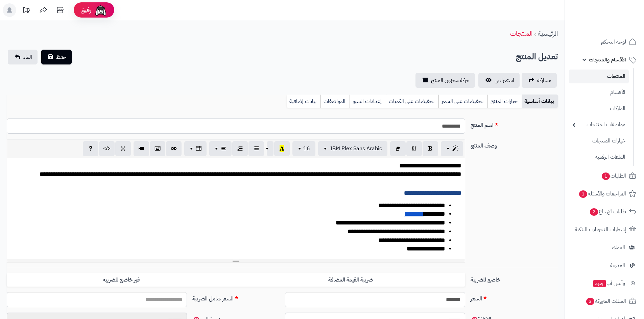 The height and width of the screenshot is (319, 644). Describe the element at coordinates (604, 194) in the screenshot. I see `a: المراجعات والأسئلة1` at that location.